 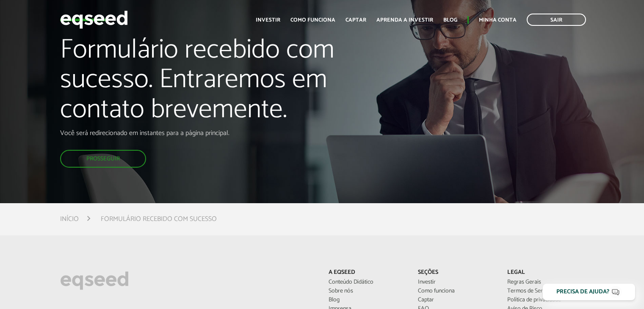 What do you see at coordinates (69, 219) in the screenshot?
I see `a: Início` at bounding box center [69, 219].